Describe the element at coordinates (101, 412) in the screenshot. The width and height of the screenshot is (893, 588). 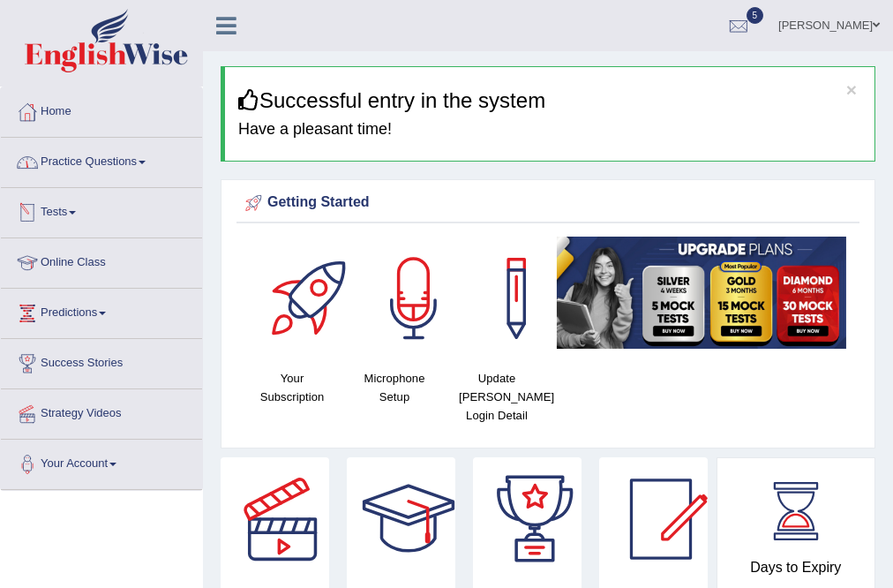
I see `a: Strategy Videos` at that location.